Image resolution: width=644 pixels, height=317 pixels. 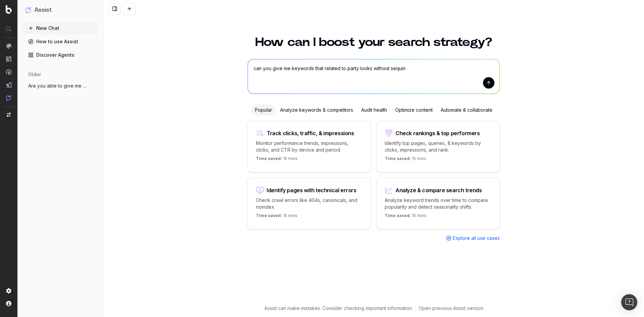 I want to click on img: Intelligence, so click(x=9, y=59).